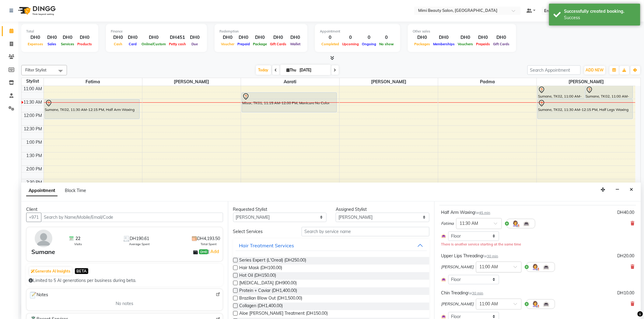 This screenshot has width=644, height=319. What do you see at coordinates (268, 291) in the screenshot?
I see `span: Protein + Caviar (DH1,400.00)` at bounding box center [268, 291].